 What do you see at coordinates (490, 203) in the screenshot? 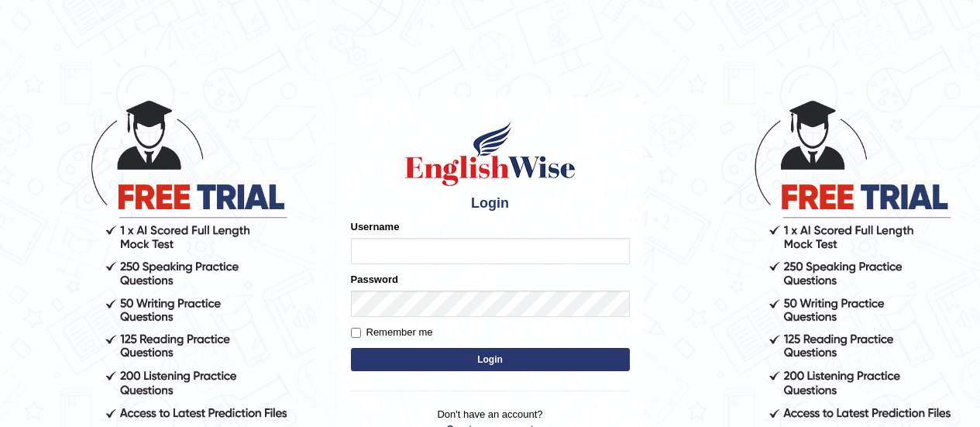
I see `h4: Login` at bounding box center [490, 203].